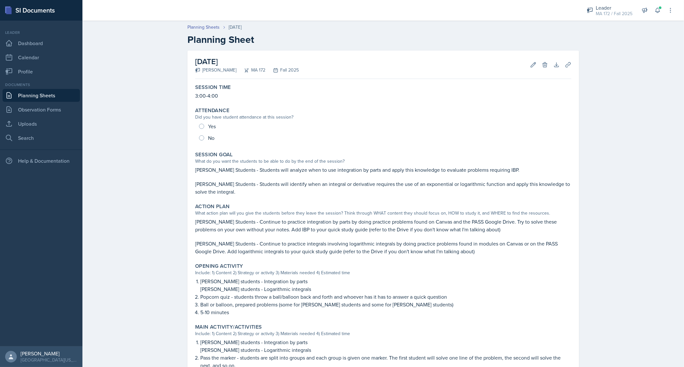 Image resolution: width=684 pixels, height=367 pixels. Describe the element at coordinates (41, 57) in the screenshot. I see `a: Calendar` at that location.